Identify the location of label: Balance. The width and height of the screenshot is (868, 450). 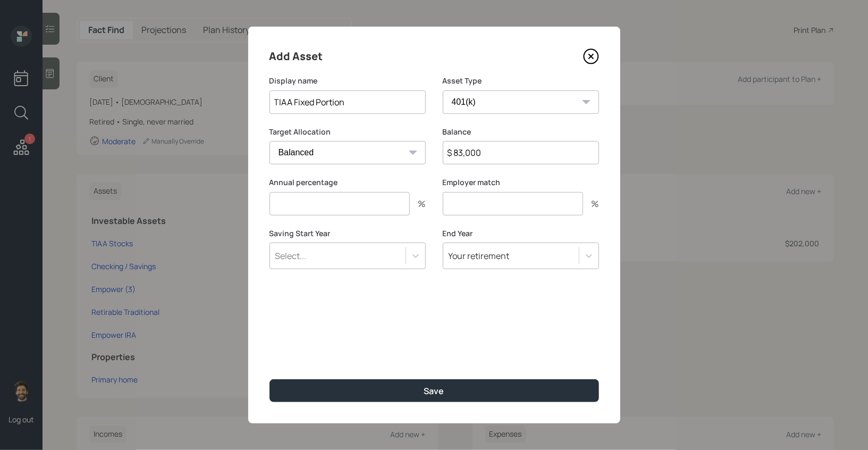
(521, 132).